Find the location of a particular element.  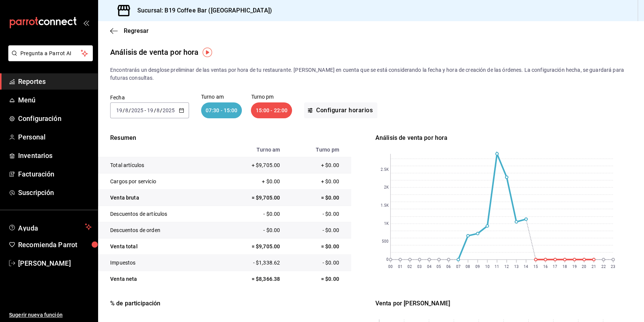

text: 23 is located at coordinates (613, 266).